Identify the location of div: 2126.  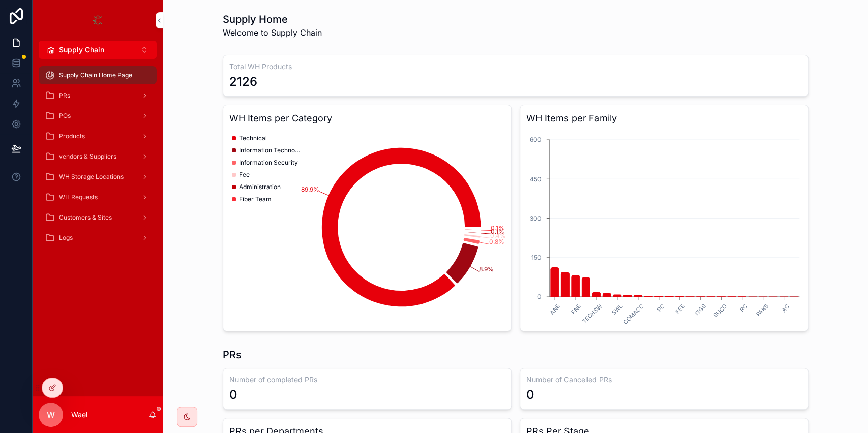
(243, 82).